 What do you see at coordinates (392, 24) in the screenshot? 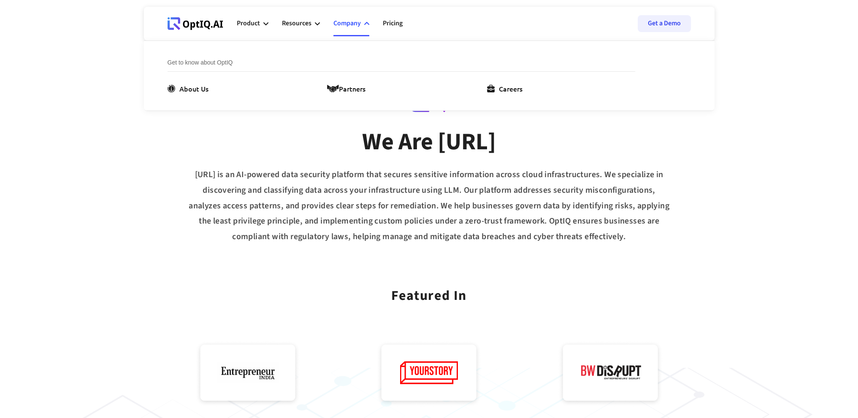
I see `a: Pricing` at bounding box center [392, 24].